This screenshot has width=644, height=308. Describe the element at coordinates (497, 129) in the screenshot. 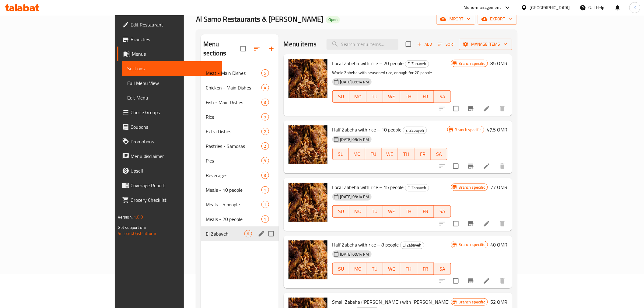

I see `h6: 47.5 OMR` at that location.